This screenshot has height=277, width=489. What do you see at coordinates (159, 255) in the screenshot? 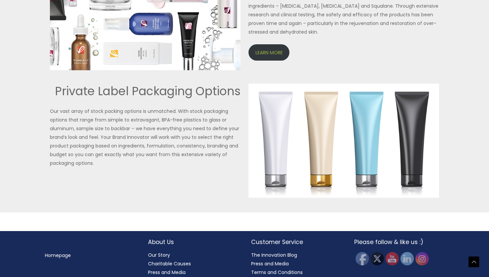
I see `a: Our Story` at bounding box center [159, 255].